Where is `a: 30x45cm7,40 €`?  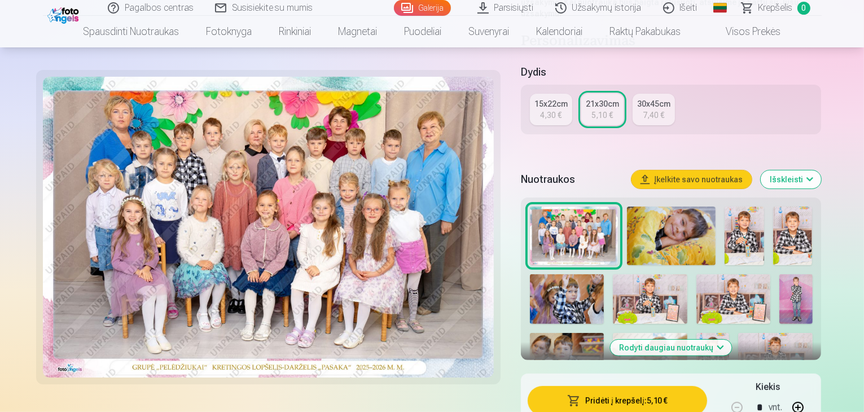 a: 30x45cm7,40 € is located at coordinates (654, 109).